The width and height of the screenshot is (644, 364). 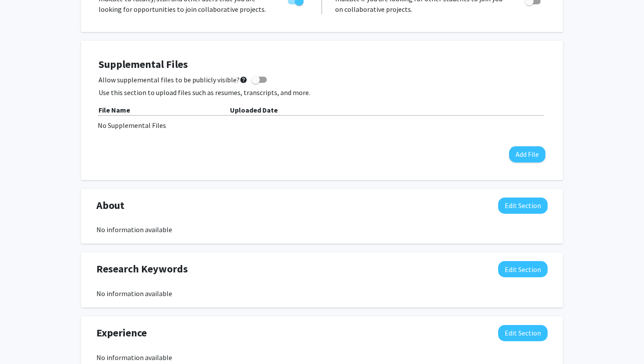 I want to click on button: Edit Research Keywords, so click(x=523, y=269).